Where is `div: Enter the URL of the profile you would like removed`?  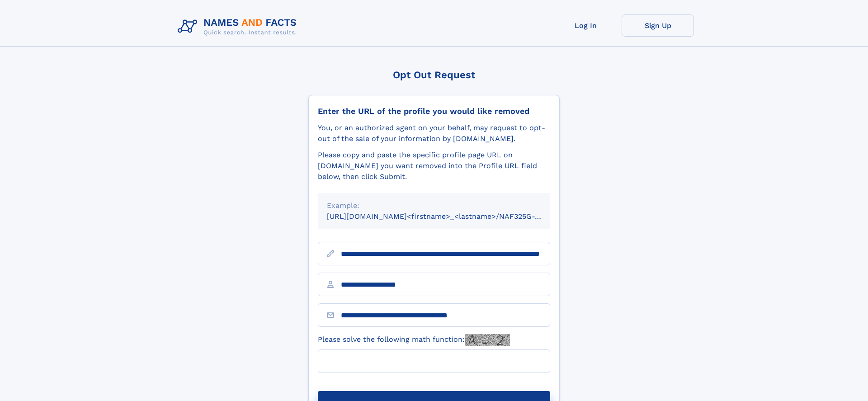
div: Enter the URL of the profile you would like removed is located at coordinates (434, 111).